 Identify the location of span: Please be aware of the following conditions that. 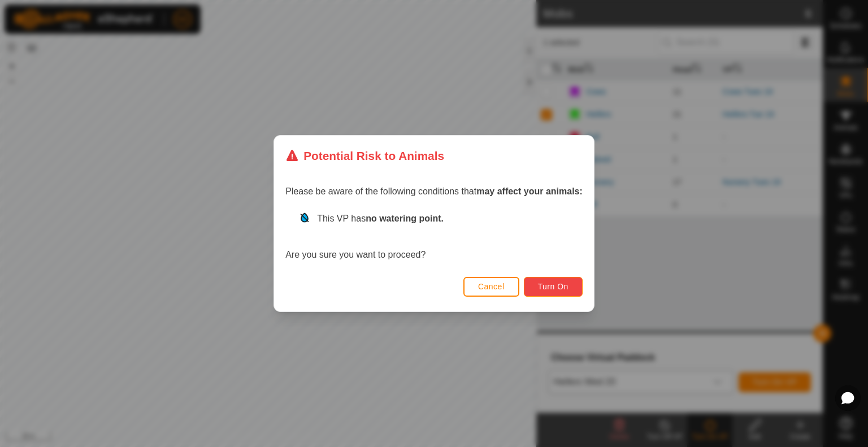
(434, 191).